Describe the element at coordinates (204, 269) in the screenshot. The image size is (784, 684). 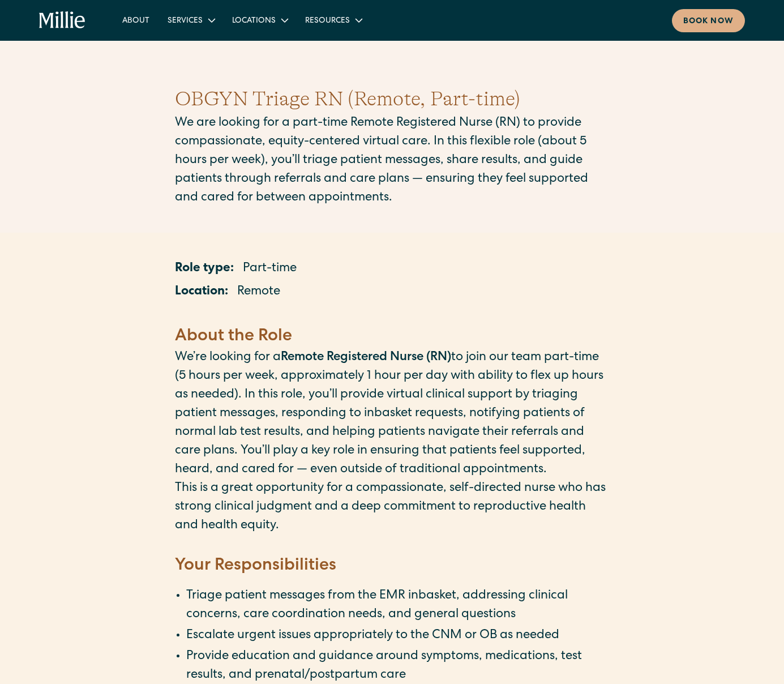
I see `p: Role type:` at that location.